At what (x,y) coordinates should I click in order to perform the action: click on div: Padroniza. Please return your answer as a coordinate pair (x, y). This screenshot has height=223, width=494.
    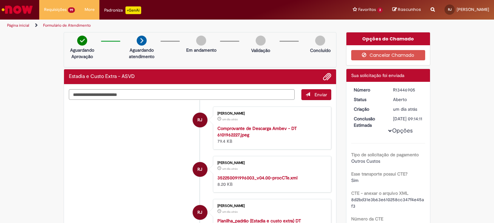
    Looking at the image, I should click on (122, 10).